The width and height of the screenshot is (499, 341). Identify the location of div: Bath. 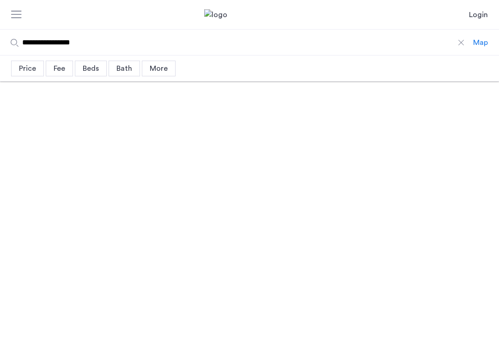
(124, 68).